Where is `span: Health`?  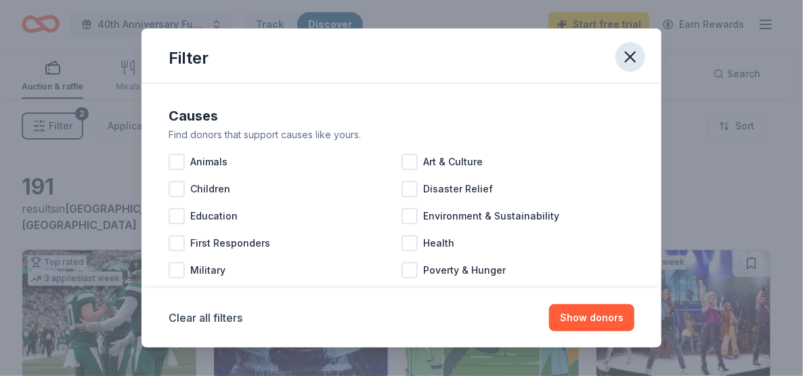
span: Health is located at coordinates (439, 243).